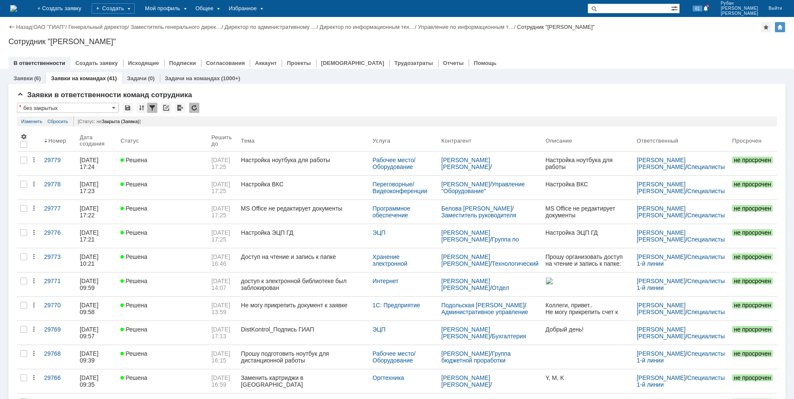 The width and height of the screenshot is (794, 399). What do you see at coordinates (59, 332) in the screenshot?
I see `a: 29769` at bounding box center [59, 332].